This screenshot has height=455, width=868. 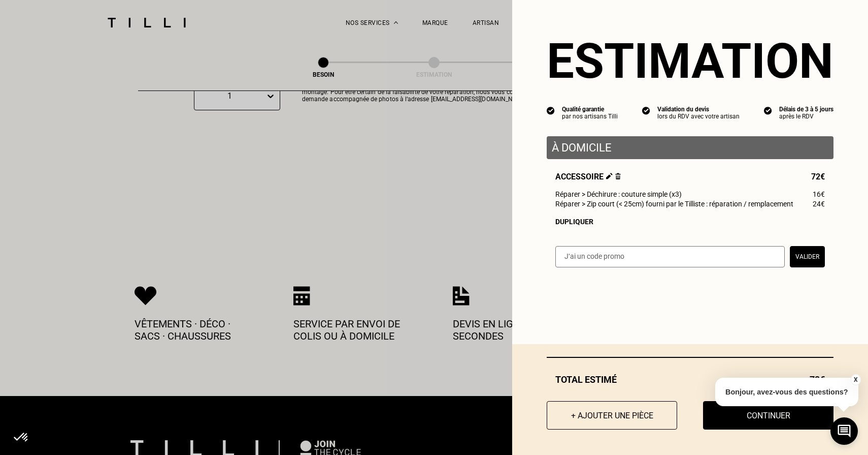 What do you see at coordinates (590, 109) in the screenshot?
I see `div: Qualité garantie` at bounding box center [590, 109].